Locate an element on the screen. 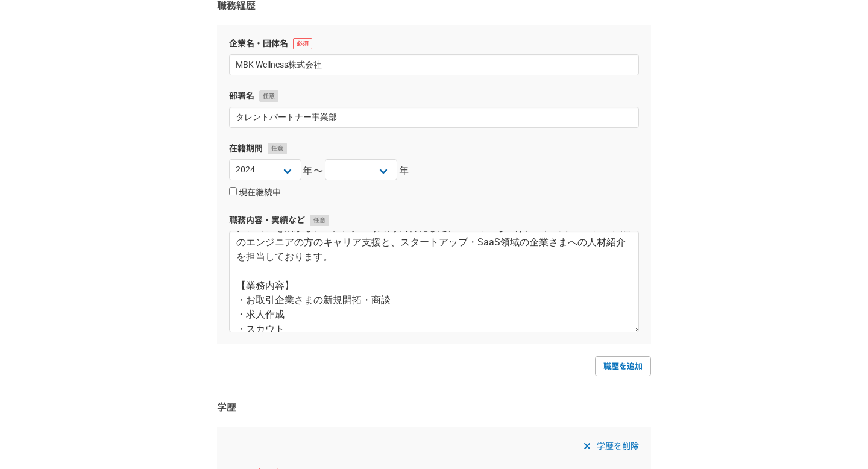 Image resolution: width=868 pixels, height=469 pixels. input: 開発2部 is located at coordinates (434, 117).